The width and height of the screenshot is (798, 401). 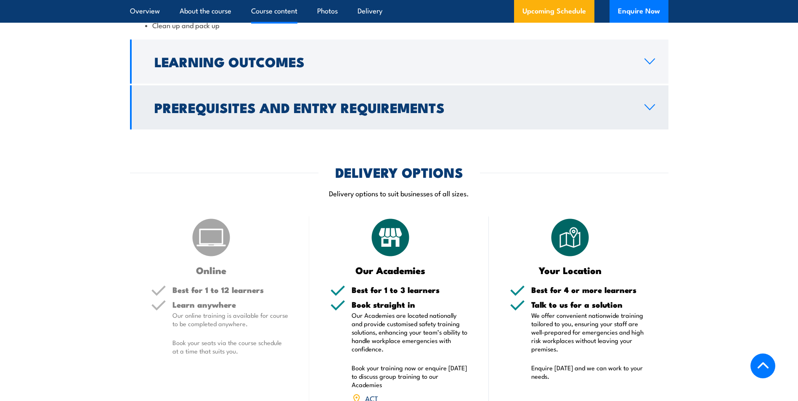 I want to click on h5: Book straight in, so click(x=410, y=305).